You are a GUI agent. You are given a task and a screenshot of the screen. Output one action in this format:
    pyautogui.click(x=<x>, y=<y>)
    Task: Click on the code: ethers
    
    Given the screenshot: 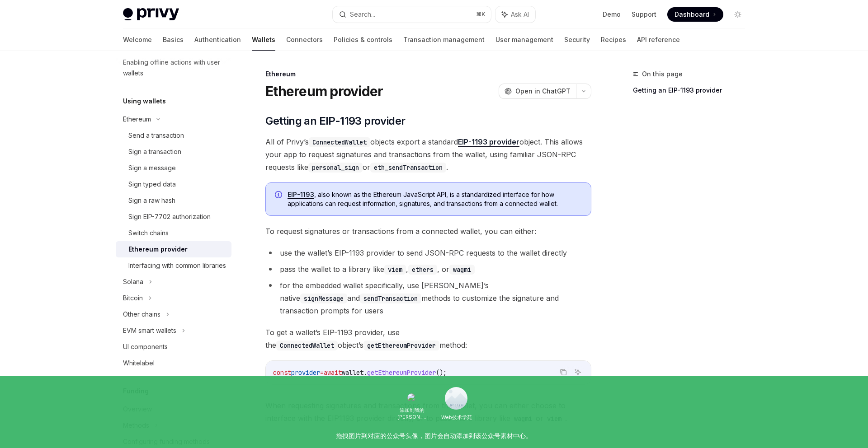 What is the action you would take?
    pyautogui.click(x=423, y=270)
    